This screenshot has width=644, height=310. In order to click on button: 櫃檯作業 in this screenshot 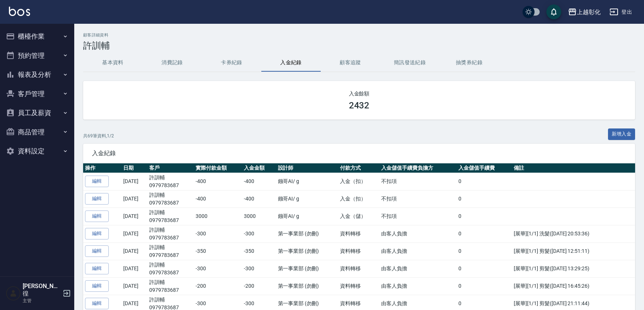, I will do `click(37, 36)`.